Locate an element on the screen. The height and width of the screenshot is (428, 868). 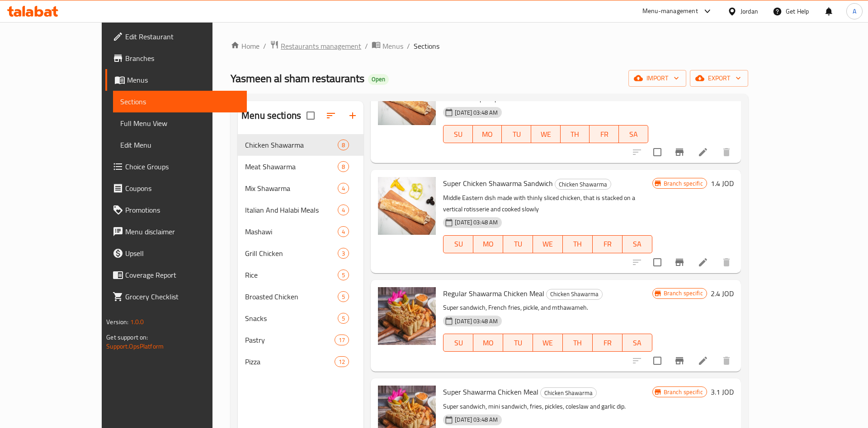
span: Version: is located at coordinates (117, 322).